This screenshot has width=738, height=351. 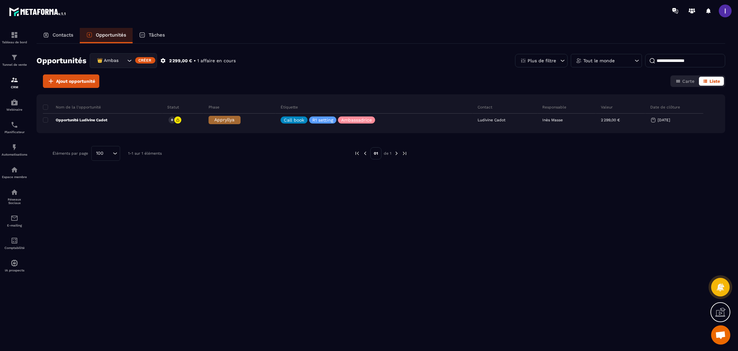 What do you see at coordinates (14, 42) in the screenshot?
I see `p: Tableau de bord` at bounding box center [14, 42].